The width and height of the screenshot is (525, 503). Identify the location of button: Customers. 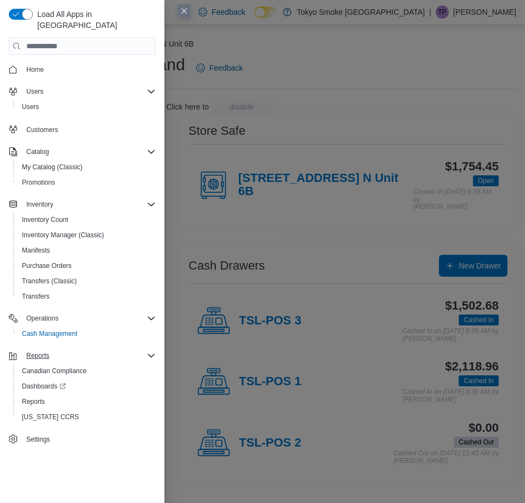
(82, 129).